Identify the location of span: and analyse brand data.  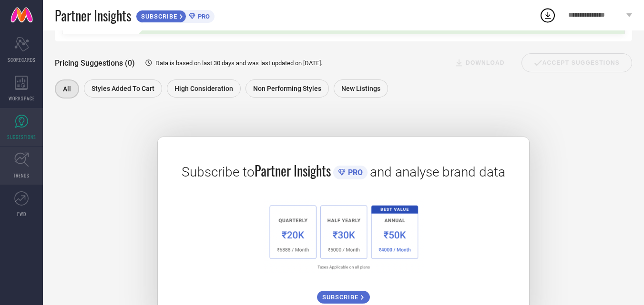
(437, 172).